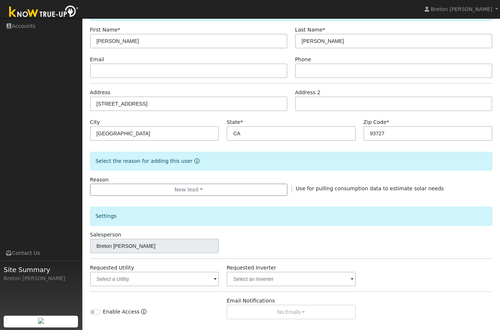  I want to click on label: Address 2, so click(308, 92).